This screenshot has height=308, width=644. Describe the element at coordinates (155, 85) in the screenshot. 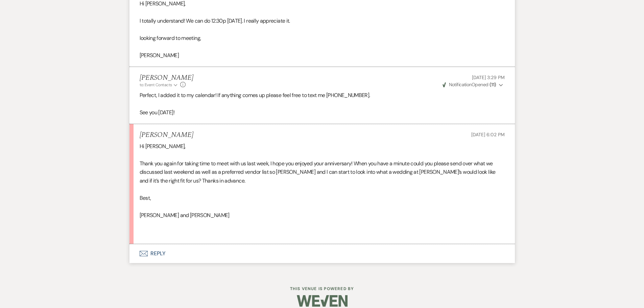

I see `span: to: Event Contacts` at that location.